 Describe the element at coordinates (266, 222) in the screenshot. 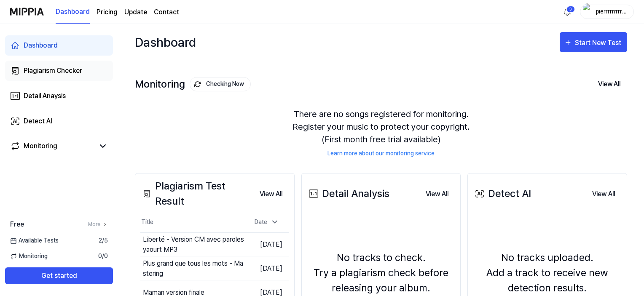

I see `div: Date` at that location.